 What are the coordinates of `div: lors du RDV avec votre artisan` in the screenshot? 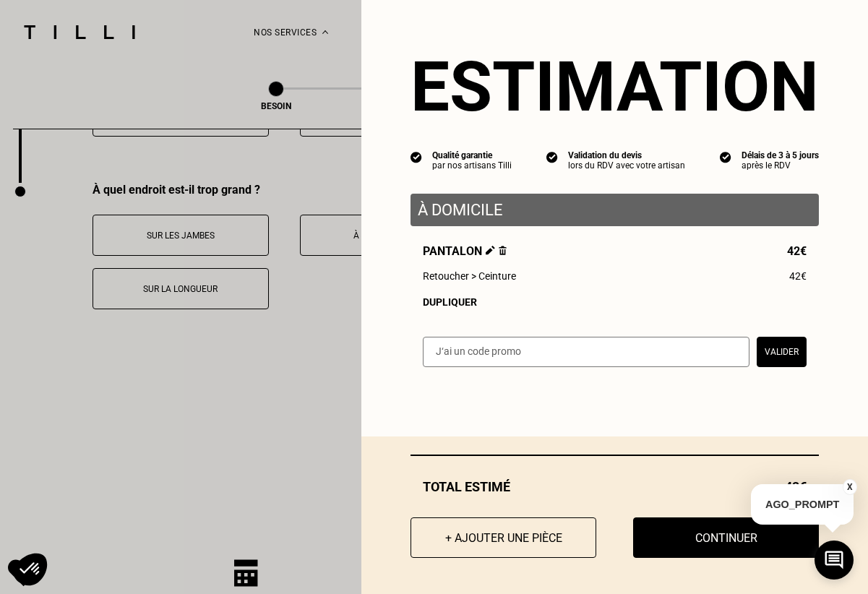 It's located at (627, 166).